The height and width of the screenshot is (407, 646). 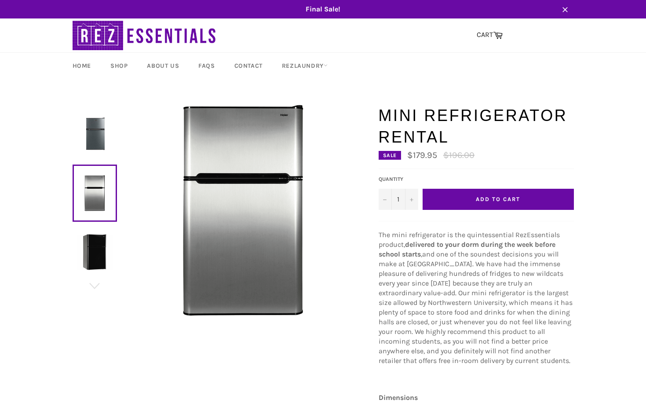 What do you see at coordinates (498, 199) in the screenshot?
I see `button: Add to Cart` at bounding box center [498, 199].